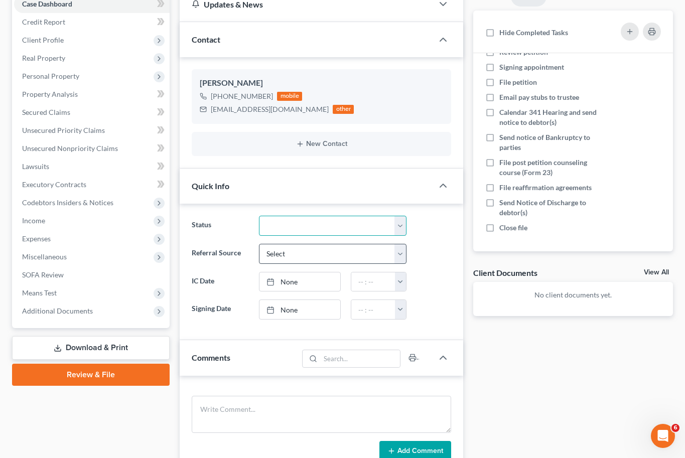 The image size is (685, 458). What do you see at coordinates (92, 185) in the screenshot?
I see `a: Executory Contracts` at bounding box center [92, 185].